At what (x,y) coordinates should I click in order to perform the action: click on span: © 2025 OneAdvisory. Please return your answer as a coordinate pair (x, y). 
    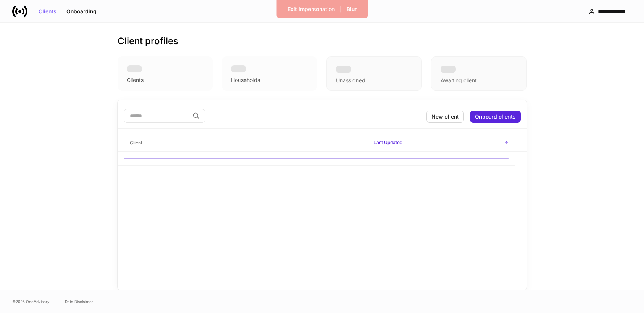
    Looking at the image, I should click on (31, 302).